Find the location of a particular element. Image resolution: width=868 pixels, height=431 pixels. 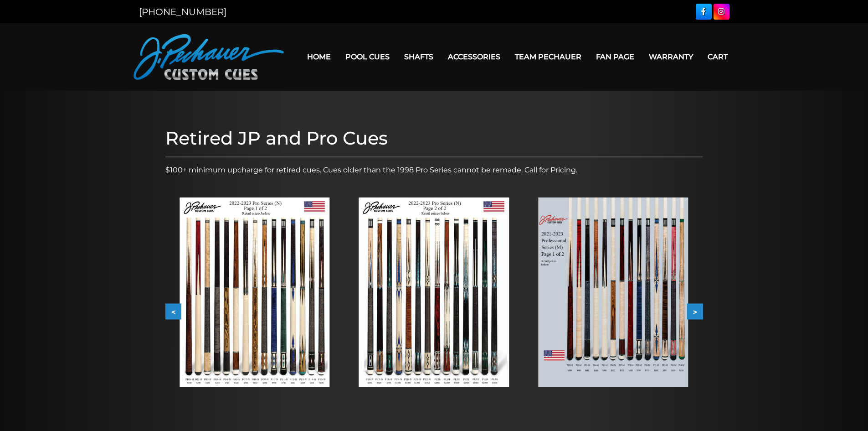

h1: Retired JP and Pro Cues is located at coordinates (434, 138).